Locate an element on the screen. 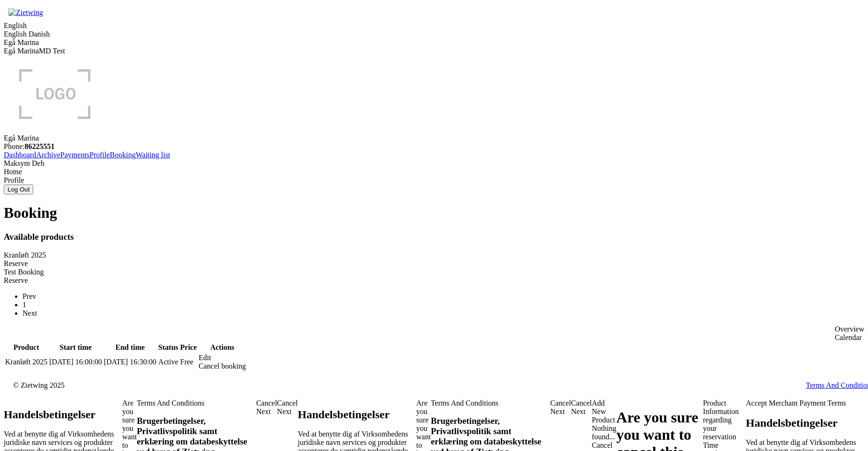  h1: Booking is located at coordinates (434, 212).